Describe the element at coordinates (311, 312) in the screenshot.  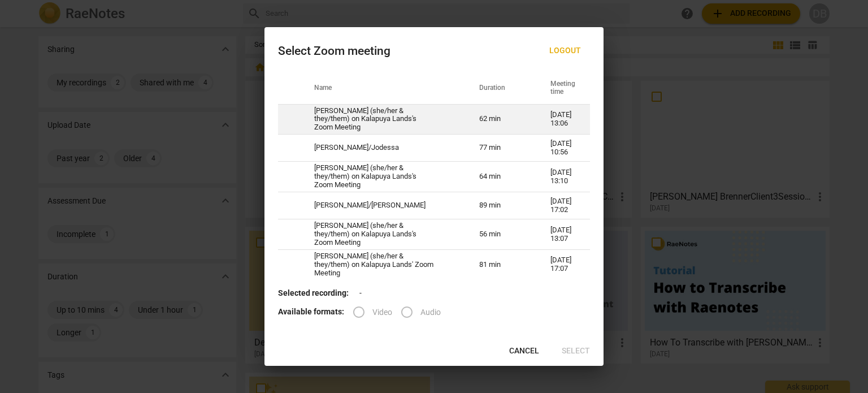
I see `b: Available formats:` at that location.